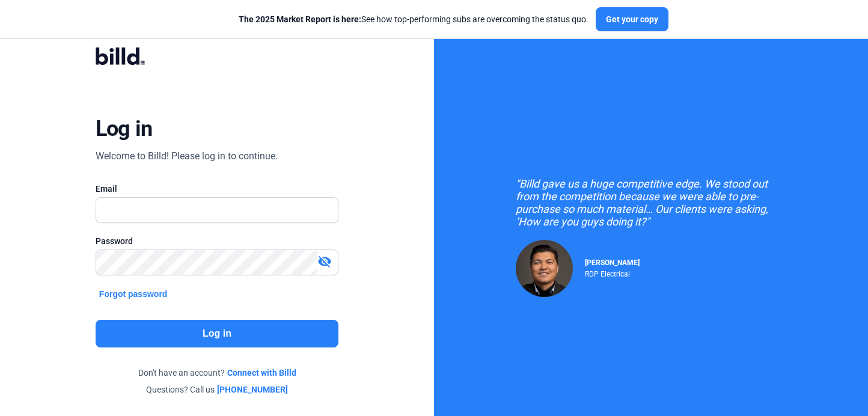  Describe the element at coordinates (632, 19) in the screenshot. I see `button: Get your copy` at that location.